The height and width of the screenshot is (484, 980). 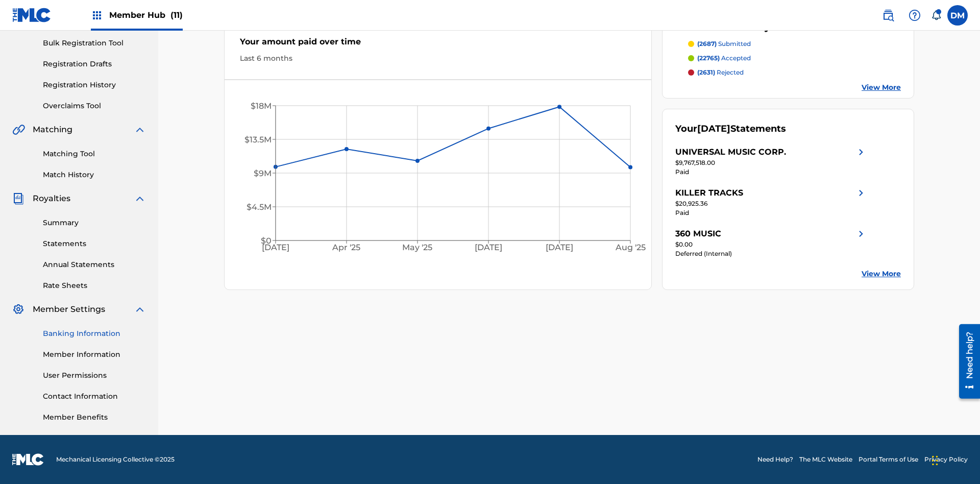 I want to click on a: Contact Information, so click(x=94, y=396).